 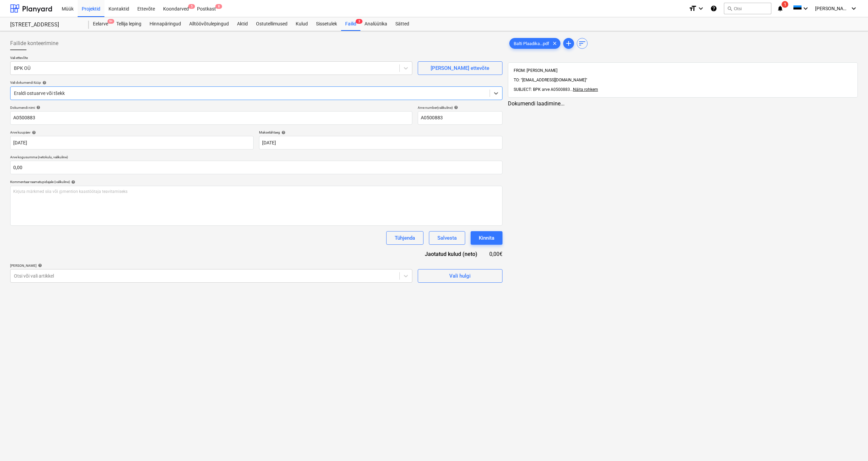 What do you see at coordinates (381, 132) in the screenshot?
I see `div: Maksetähtaeg` at bounding box center [381, 132].